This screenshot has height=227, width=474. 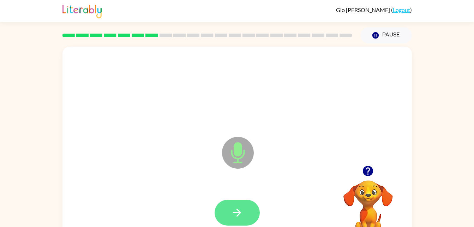 What do you see at coordinates (402, 10) in the screenshot?
I see `a: Logout` at bounding box center [402, 10].